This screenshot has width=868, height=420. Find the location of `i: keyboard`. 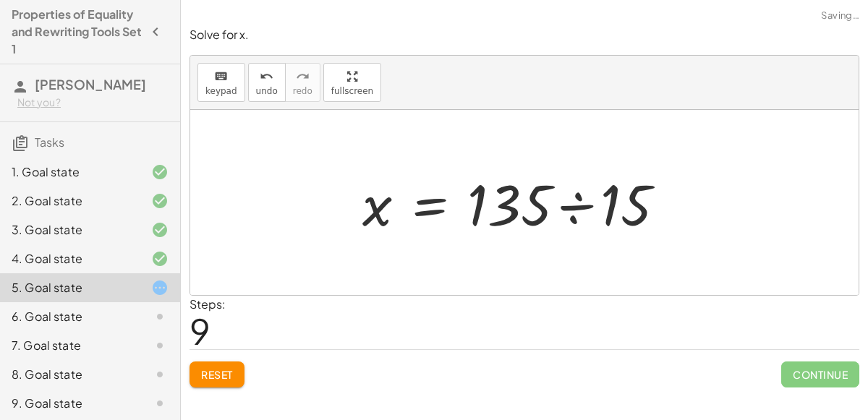

i: keyboard is located at coordinates (221, 77).